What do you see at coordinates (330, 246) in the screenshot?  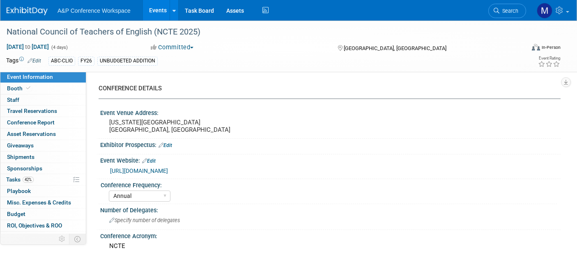 I see `div: NCTE` at bounding box center [330, 246].